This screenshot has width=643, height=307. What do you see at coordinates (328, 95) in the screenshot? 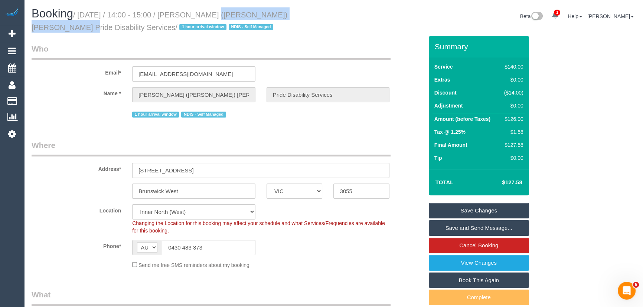
I see `input: Last Name*` at bounding box center [328, 95].